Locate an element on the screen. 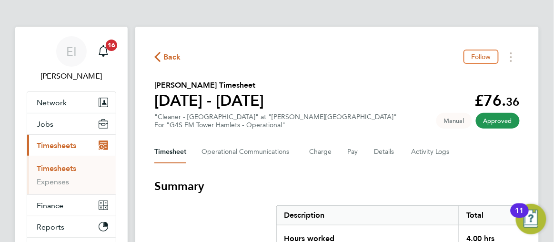 The height and width of the screenshot is (242, 554). button: Timesheet is located at coordinates (170, 152).